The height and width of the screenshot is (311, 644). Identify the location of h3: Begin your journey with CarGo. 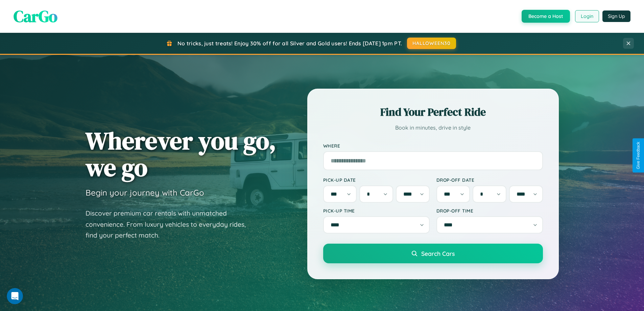
(145, 193).